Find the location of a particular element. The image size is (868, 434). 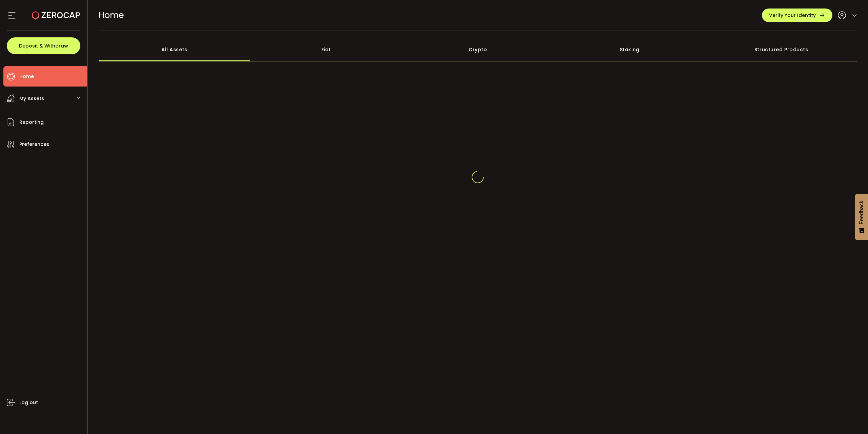

span: Log out is located at coordinates (29, 402).